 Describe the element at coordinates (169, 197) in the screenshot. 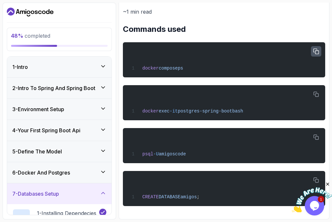

I see `span: DATABASE` at that location.